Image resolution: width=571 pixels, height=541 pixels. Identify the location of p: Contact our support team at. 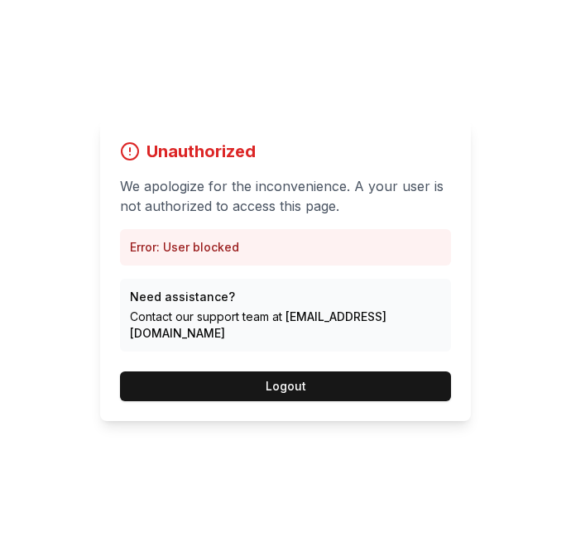
(285, 325).